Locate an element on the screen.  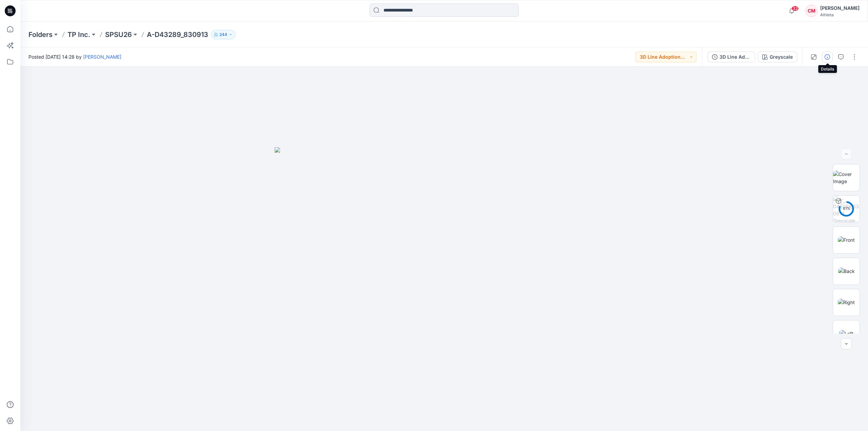
div: Greyscale is located at coordinates (782, 57).